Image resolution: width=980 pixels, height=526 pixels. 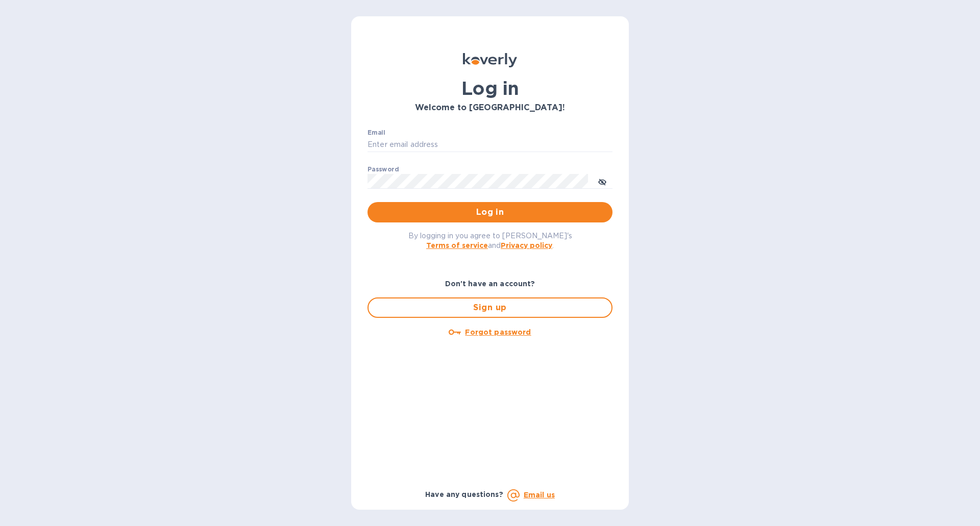 I want to click on b: Privacy policy, so click(x=526, y=246).